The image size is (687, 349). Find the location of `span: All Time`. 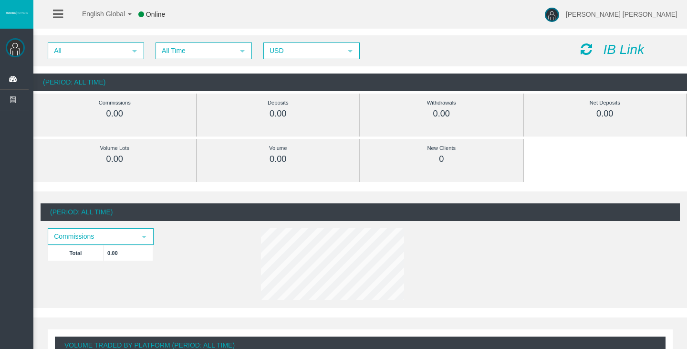

span: All Time is located at coordinates (195, 51).